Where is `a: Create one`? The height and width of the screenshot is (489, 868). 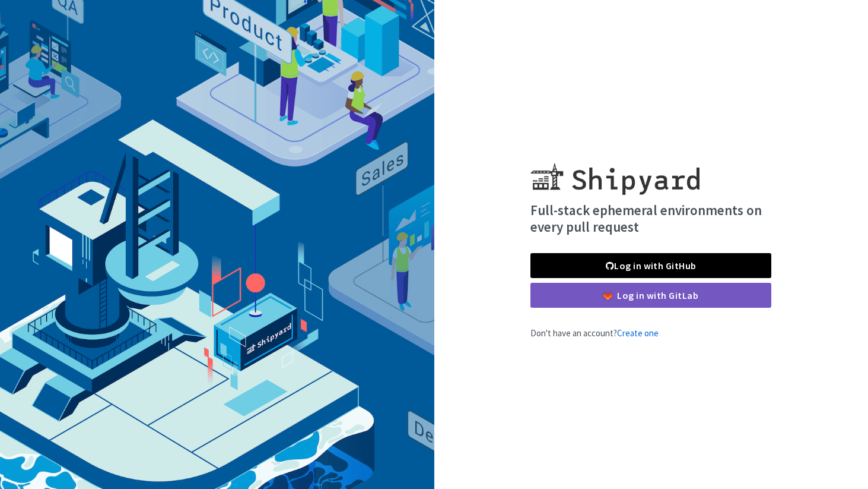
a: Create one is located at coordinates (638, 333).